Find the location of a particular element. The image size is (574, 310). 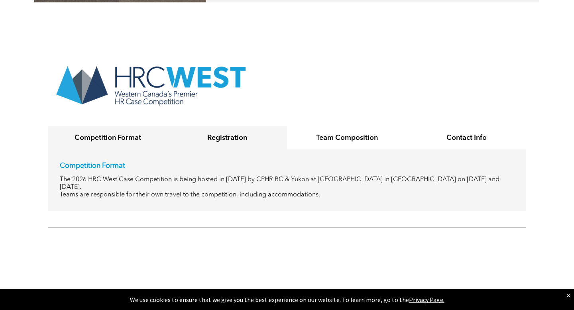

a: Privacy Page. is located at coordinates (427, 300).